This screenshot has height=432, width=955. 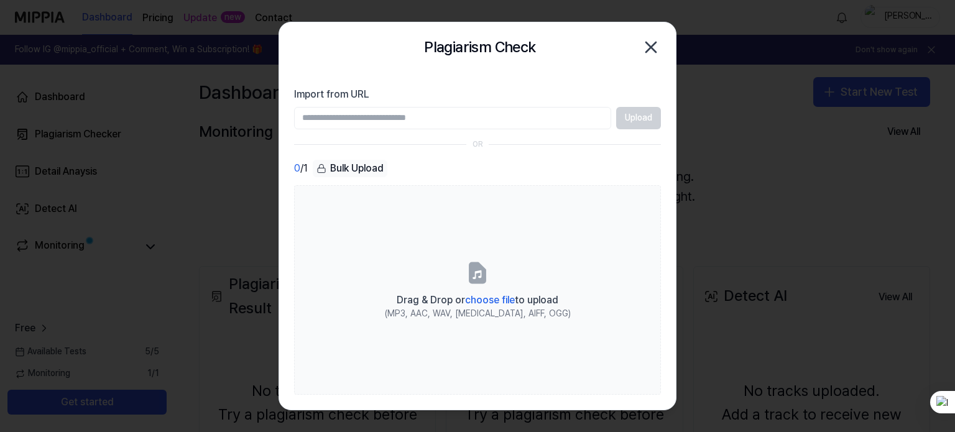 I want to click on span: choose file, so click(x=490, y=300).